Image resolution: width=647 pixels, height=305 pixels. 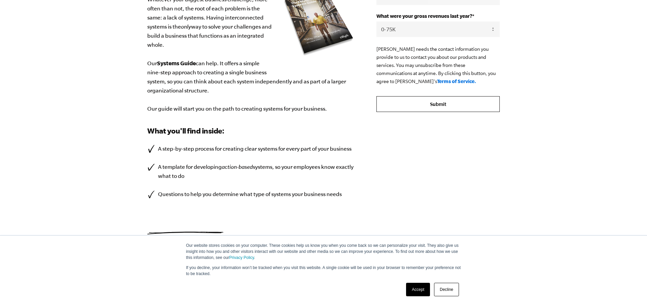 What do you see at coordinates (252, 172) in the screenshot?
I see `li: A template for developing systems, so your employees know exactly what to do` at bounding box center [252, 172].